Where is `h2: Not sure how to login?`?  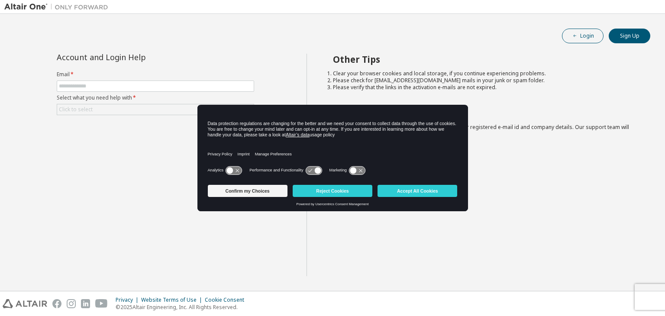 h2: Not sure how to login? is located at coordinates (484, 113).